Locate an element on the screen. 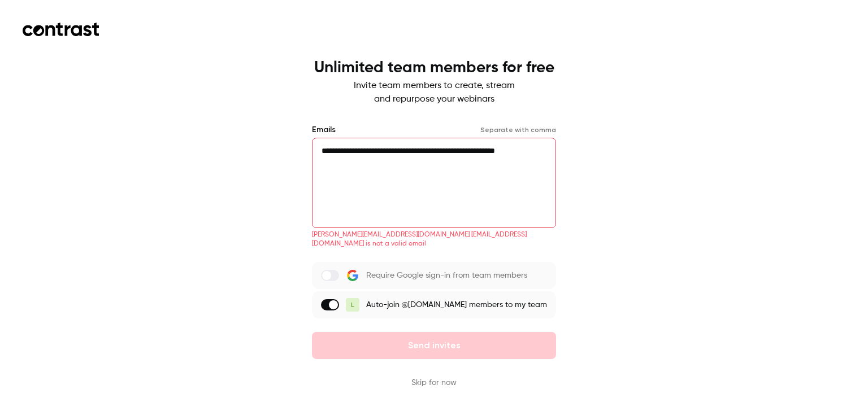 The height and width of the screenshot is (403, 868). p: Separate with comma is located at coordinates (518, 130).